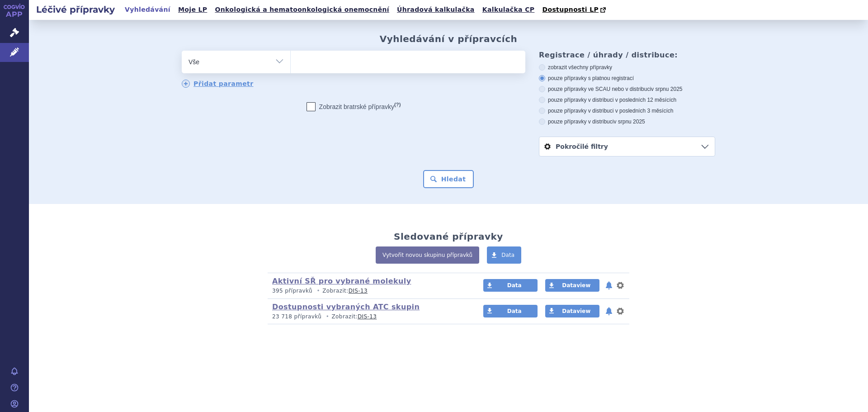  I want to click on a: Moje LP, so click(193, 10).